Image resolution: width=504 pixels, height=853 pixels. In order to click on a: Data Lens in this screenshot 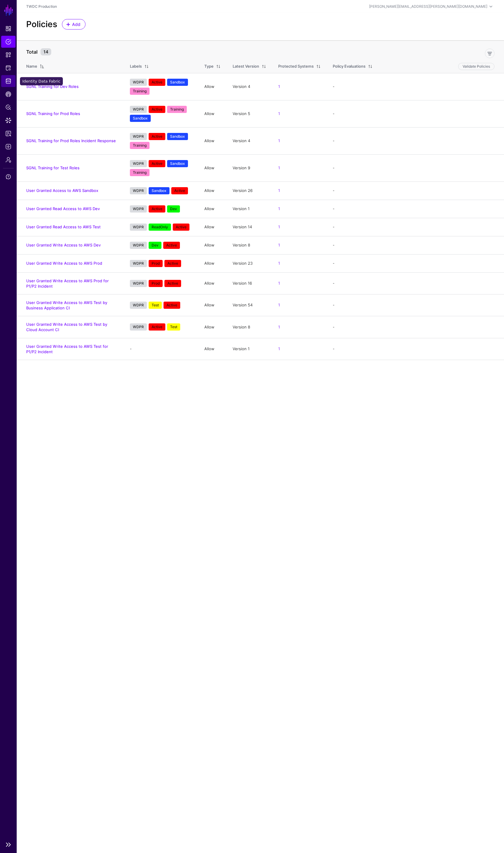, I will do `click(8, 121)`.